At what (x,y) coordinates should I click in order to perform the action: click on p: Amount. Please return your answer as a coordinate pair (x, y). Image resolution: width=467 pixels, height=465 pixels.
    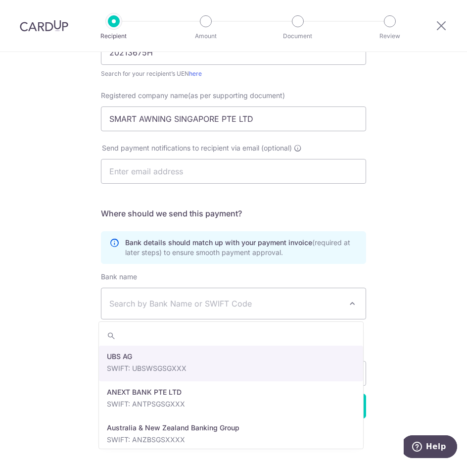
    Looking at the image, I should click on (206, 36).